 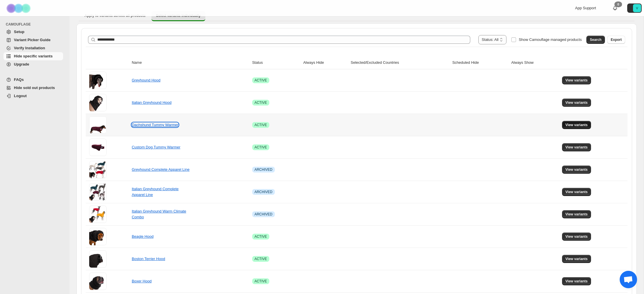 What do you see at coordinates (32, 40) in the screenshot?
I see `span: Variant Picker Guide` at bounding box center [32, 40].